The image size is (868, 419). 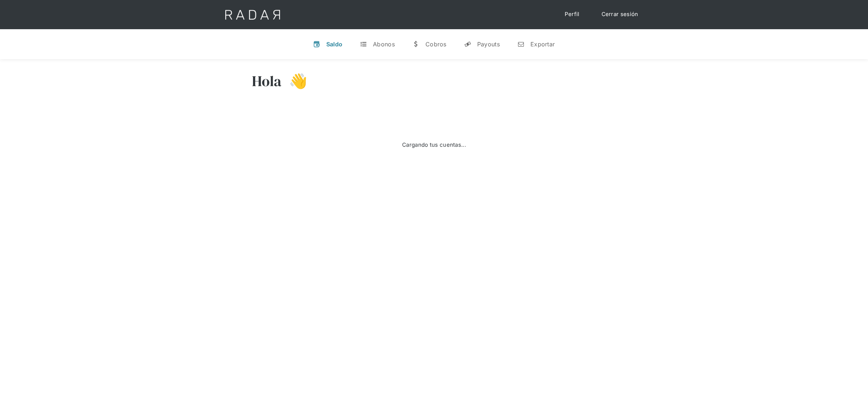 What do you see at coordinates (384, 44) in the screenshot?
I see `div: Abonos` at bounding box center [384, 44].